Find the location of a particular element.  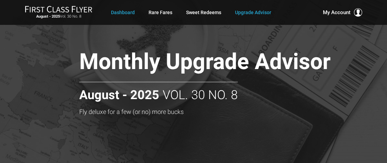

h2: Vol. 30 No. 8 is located at coordinates (159, 92).